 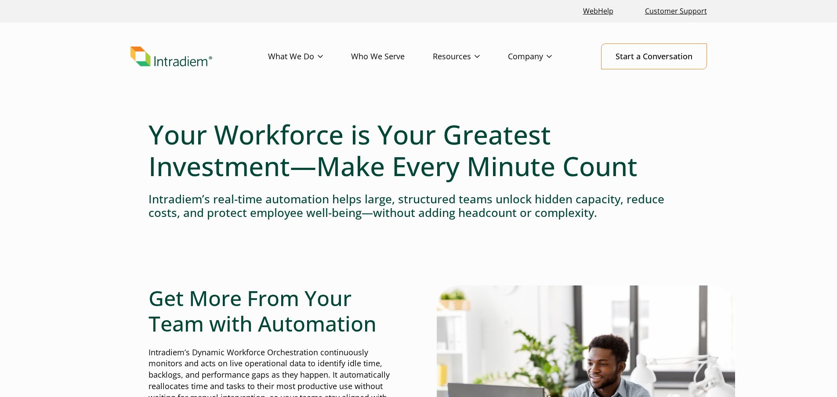 What do you see at coordinates (676, 11) in the screenshot?
I see `a: Customer Support` at bounding box center [676, 11].